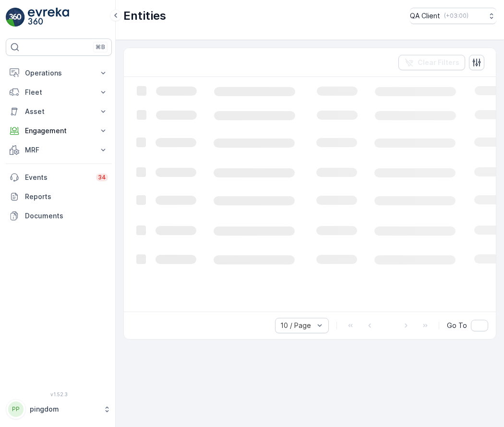 The image size is (504, 427). What do you see at coordinates (66, 216) in the screenshot?
I see `p: Documents` at bounding box center [66, 216].